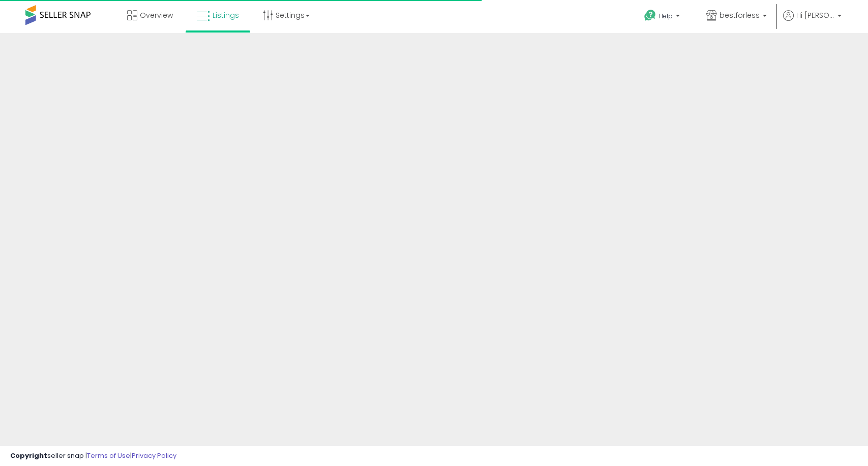 This screenshot has width=868, height=466. What do you see at coordinates (154, 455) in the screenshot?
I see `a: Privacy Policy` at bounding box center [154, 455].